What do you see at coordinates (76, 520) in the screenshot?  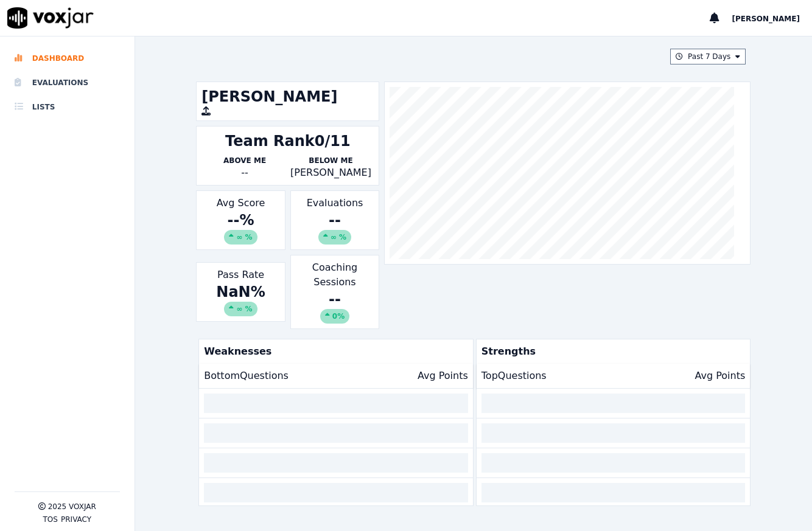 I see `button: Privacy` at bounding box center [76, 520].